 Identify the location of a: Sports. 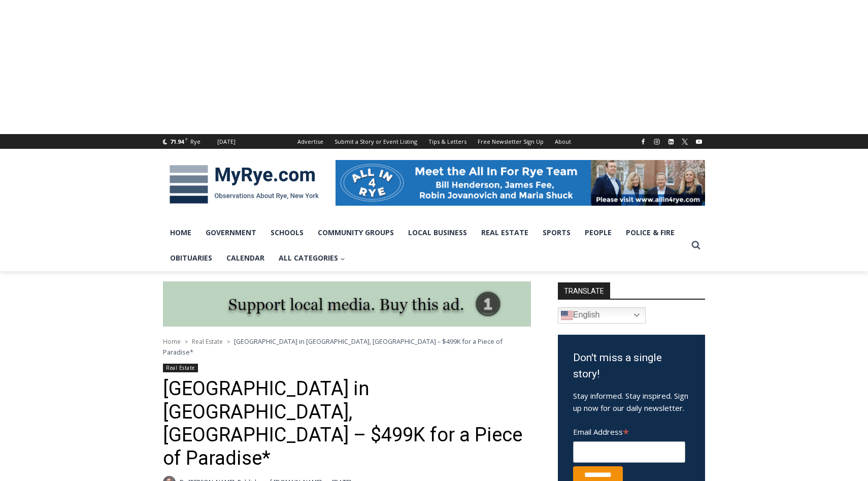
(556, 233).